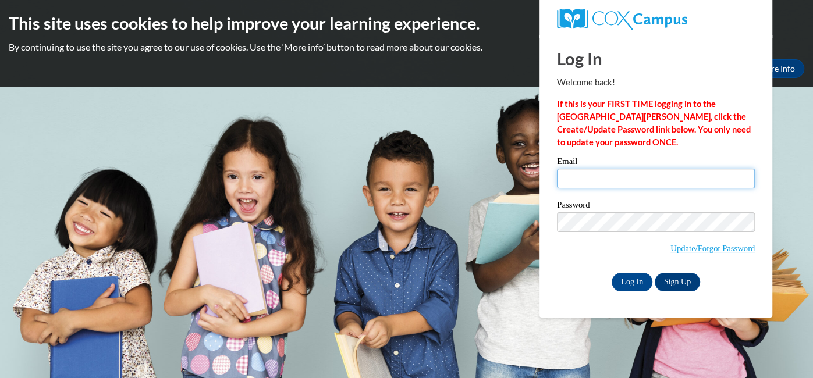 This screenshot has width=813, height=378. What do you see at coordinates (656, 83) in the screenshot?
I see `p: Welcome back!` at bounding box center [656, 83].